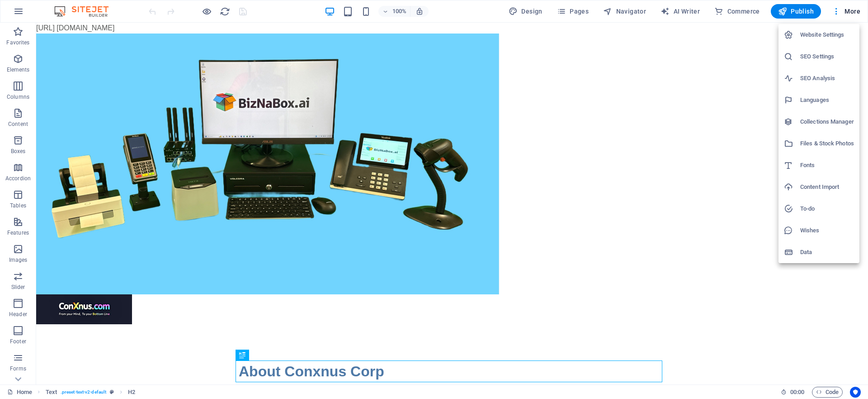 The width and height of the screenshot is (868, 399). Describe the element at coordinates (827, 252) in the screenshot. I see `h6: Data` at that location.